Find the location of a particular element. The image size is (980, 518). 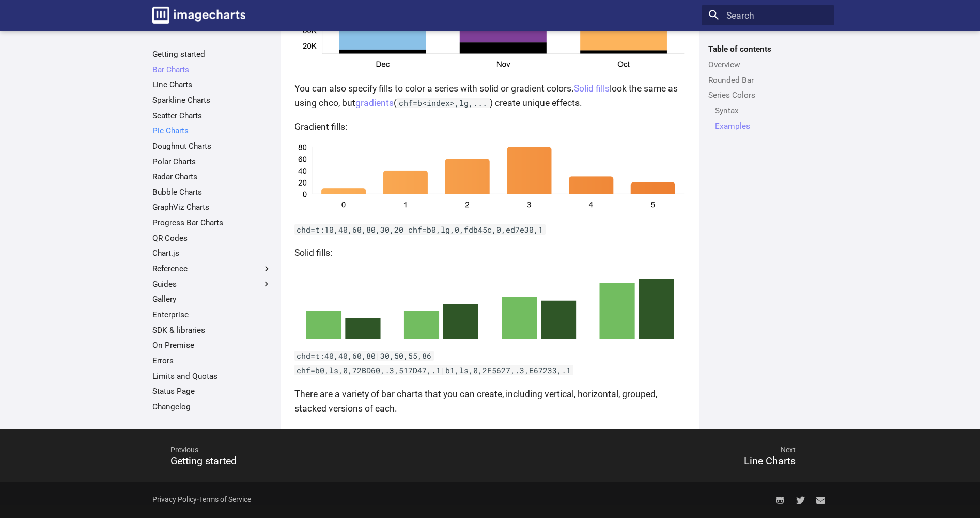

a: On Premise is located at coordinates (212, 346).